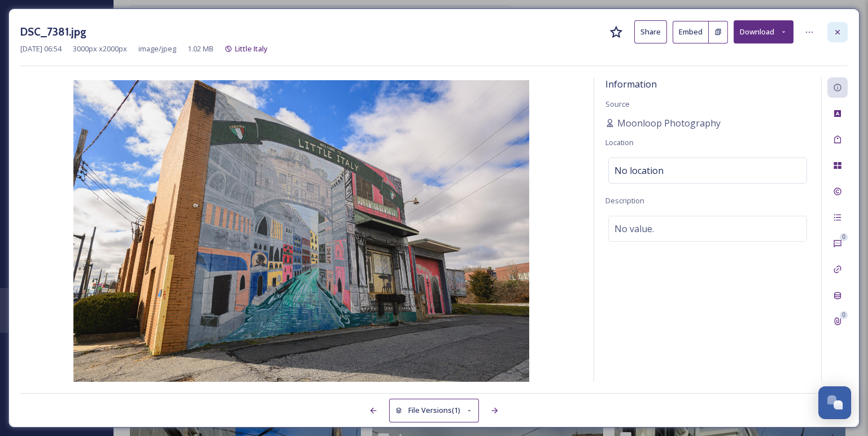 The width and height of the screenshot is (868, 436). Describe the element at coordinates (620, 143) in the screenshot. I see `span: Location` at that location.